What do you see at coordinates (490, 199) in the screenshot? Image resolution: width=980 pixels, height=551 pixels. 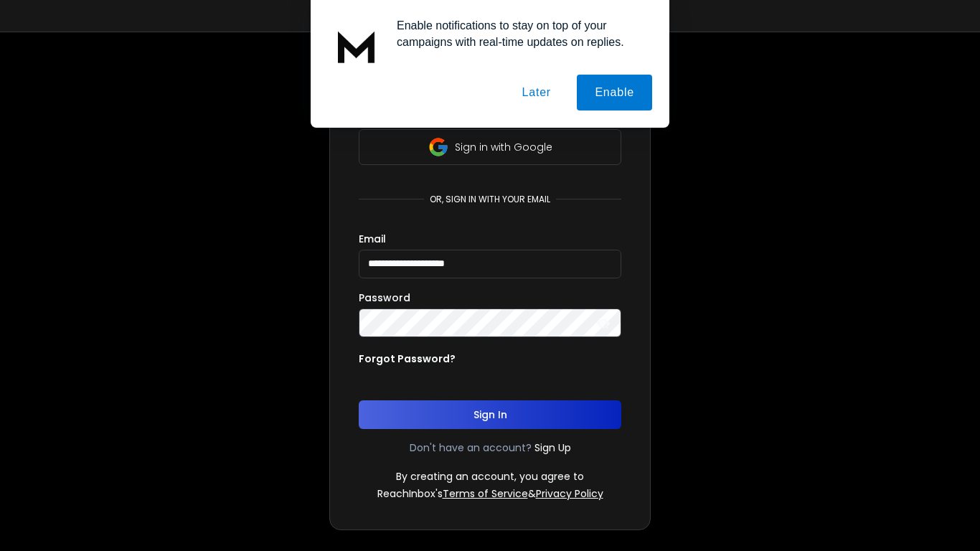 I see `p: or, sign in with your email` at bounding box center [490, 199].